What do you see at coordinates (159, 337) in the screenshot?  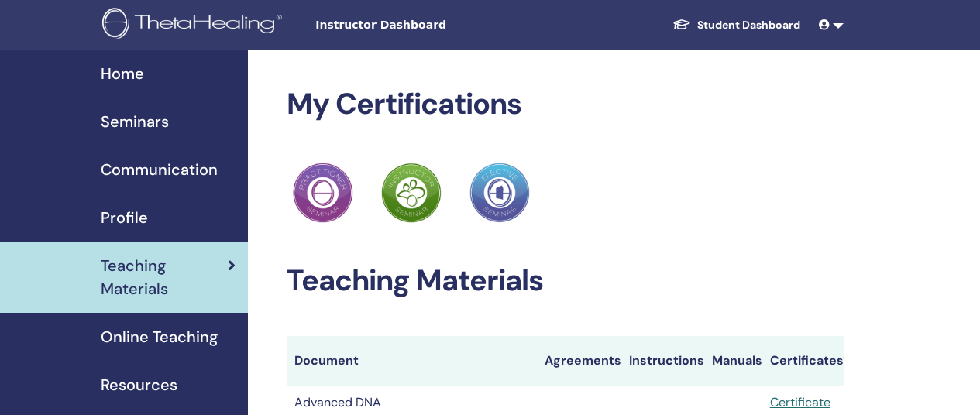 I see `span: Online Teaching` at bounding box center [159, 337].